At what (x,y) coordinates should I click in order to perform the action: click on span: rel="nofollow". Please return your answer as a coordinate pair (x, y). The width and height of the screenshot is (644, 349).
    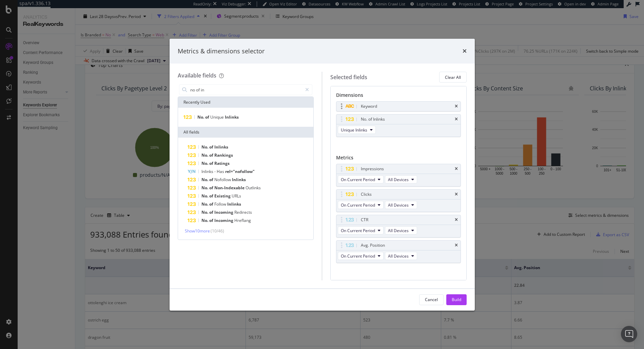
    Looking at the image, I should click on (240, 171).